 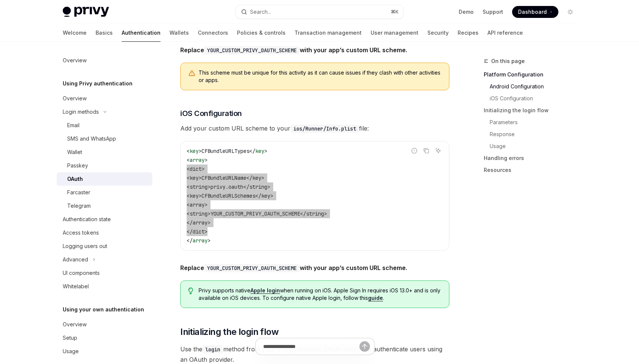 I want to click on a: Transaction management, so click(x=328, y=33).